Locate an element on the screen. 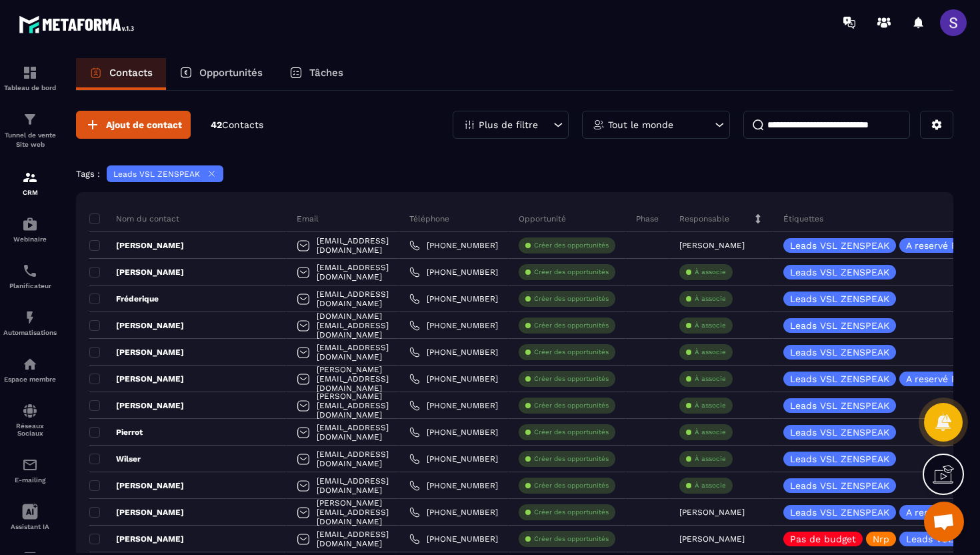 The height and width of the screenshot is (555, 980). p: Tags : is located at coordinates (88, 173).